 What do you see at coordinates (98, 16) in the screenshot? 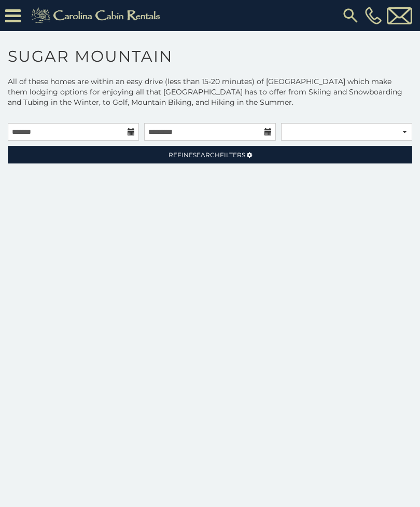
I see `img: Khaki-logo.png` at bounding box center [98, 16].